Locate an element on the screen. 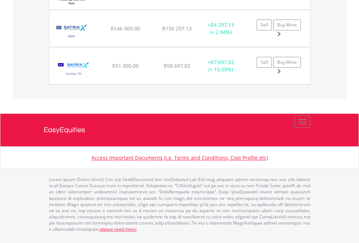 Image resolution: width=359 pixels, height=243 pixels. a: Access Important Documents (i.e. Terms and Conditions, Cost Profile etc) is located at coordinates (180, 158).